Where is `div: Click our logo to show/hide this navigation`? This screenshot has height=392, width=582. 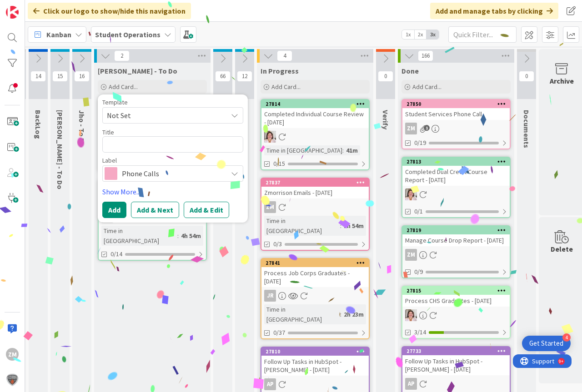 div: Click our logo to show/hide this navigation is located at coordinates (109, 11).